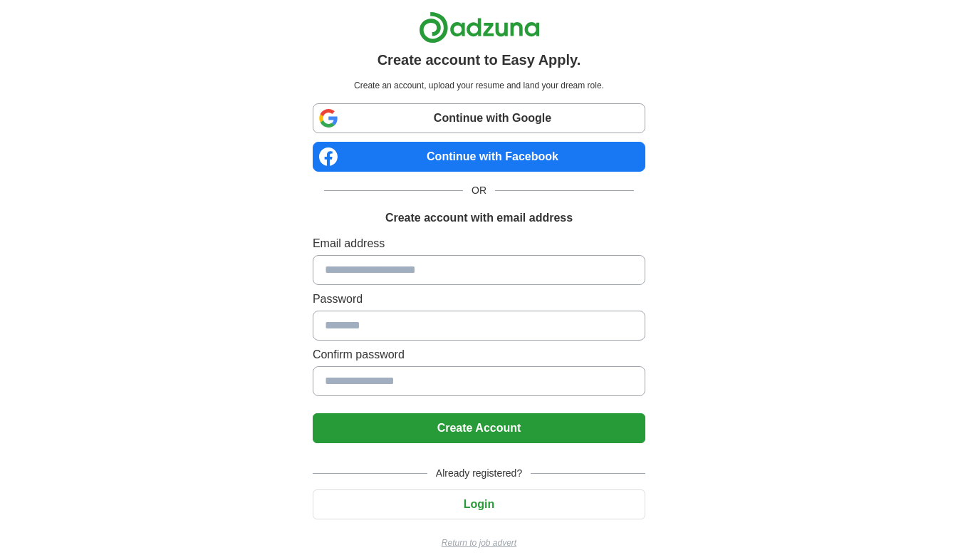  I want to click on a: Continue with Google, so click(479, 119).